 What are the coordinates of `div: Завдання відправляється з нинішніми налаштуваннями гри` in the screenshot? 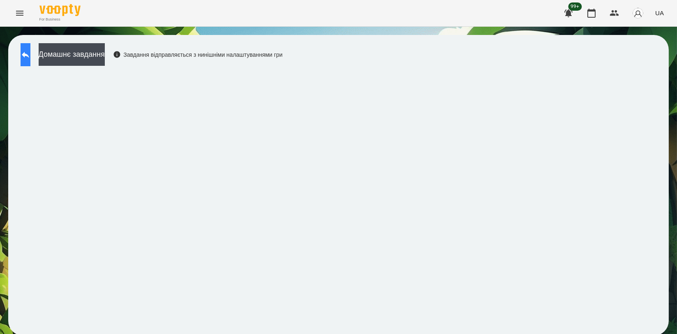 It's located at (198, 55).